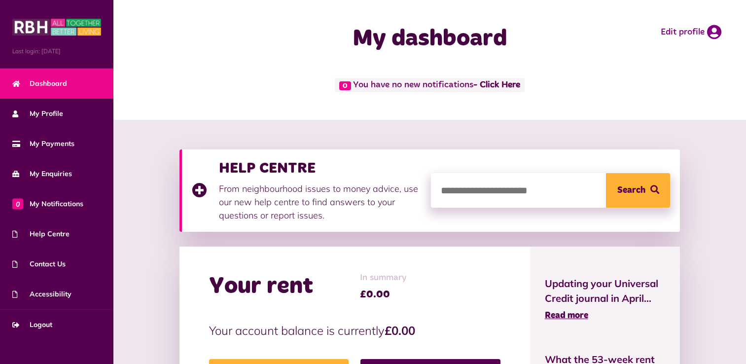  What do you see at coordinates (383, 294) in the screenshot?
I see `span: £0.00` at bounding box center [383, 294].